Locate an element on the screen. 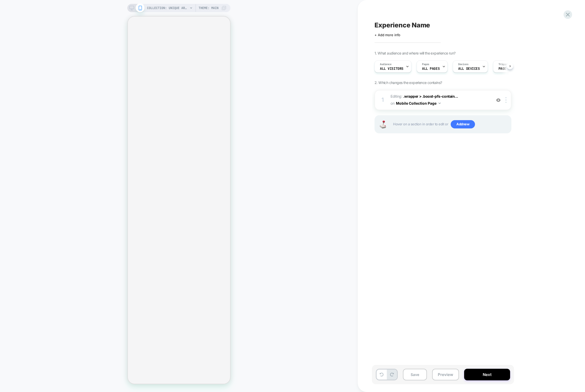 The width and height of the screenshot is (585, 392). span: Experience Name is located at coordinates (402, 25).